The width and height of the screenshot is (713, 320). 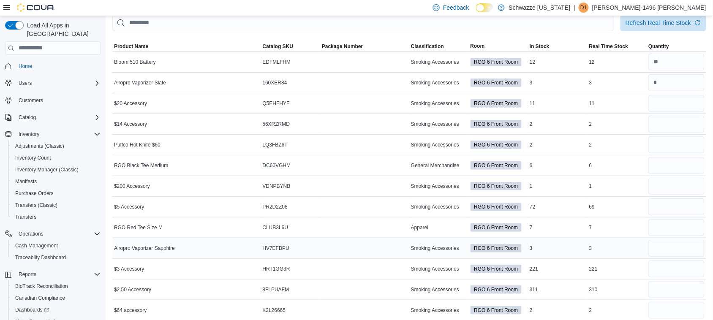 What do you see at coordinates (435, 166) in the screenshot?
I see `span: General Merchandise` at bounding box center [435, 166].